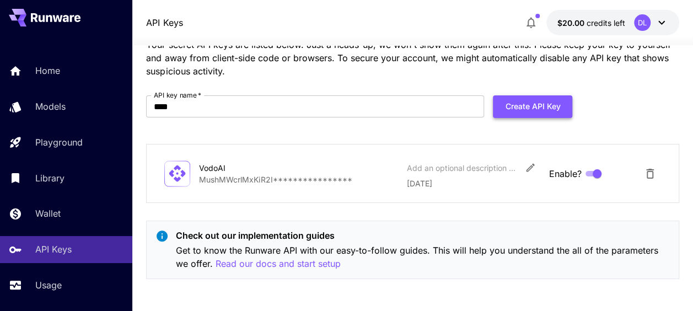  What do you see at coordinates (254, 168) in the screenshot?
I see `div: VodoAI` at bounding box center [254, 168].